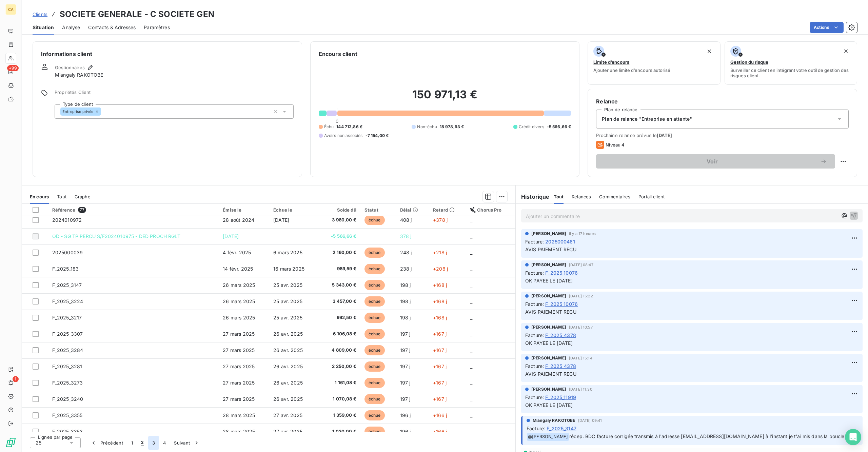  What do you see at coordinates (440, 219) in the screenshot?
I see `span: +378 j` at bounding box center [440, 219].